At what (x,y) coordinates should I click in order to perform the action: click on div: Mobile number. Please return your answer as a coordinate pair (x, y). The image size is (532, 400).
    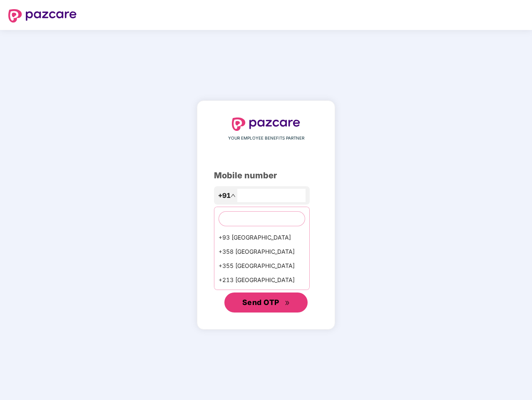
    Looking at the image, I should click on (266, 175).